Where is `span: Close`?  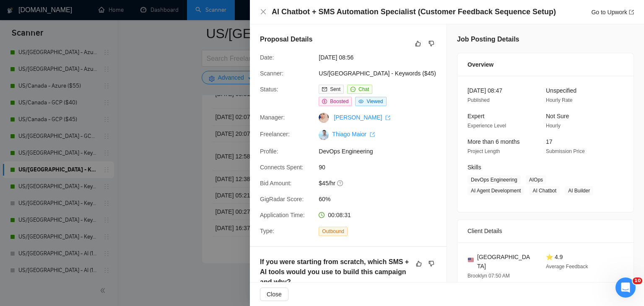 span: Close is located at coordinates (274, 294).